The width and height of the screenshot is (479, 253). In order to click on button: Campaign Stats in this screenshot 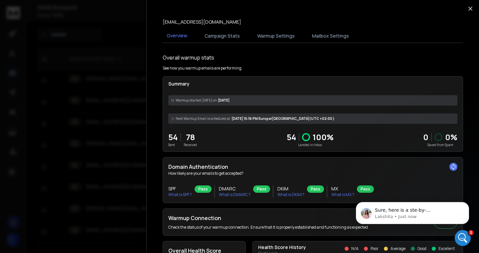, I will do `click(222, 36)`.